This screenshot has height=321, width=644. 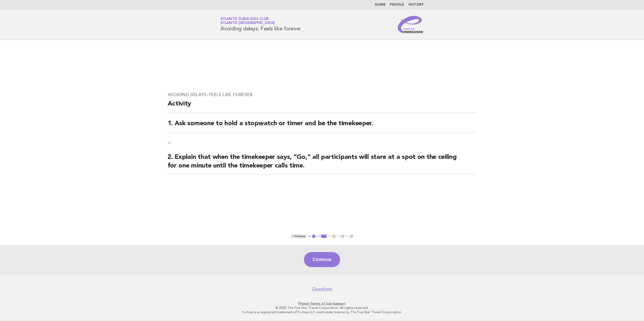 I want to click on a: Terms of Use, so click(x=321, y=303).